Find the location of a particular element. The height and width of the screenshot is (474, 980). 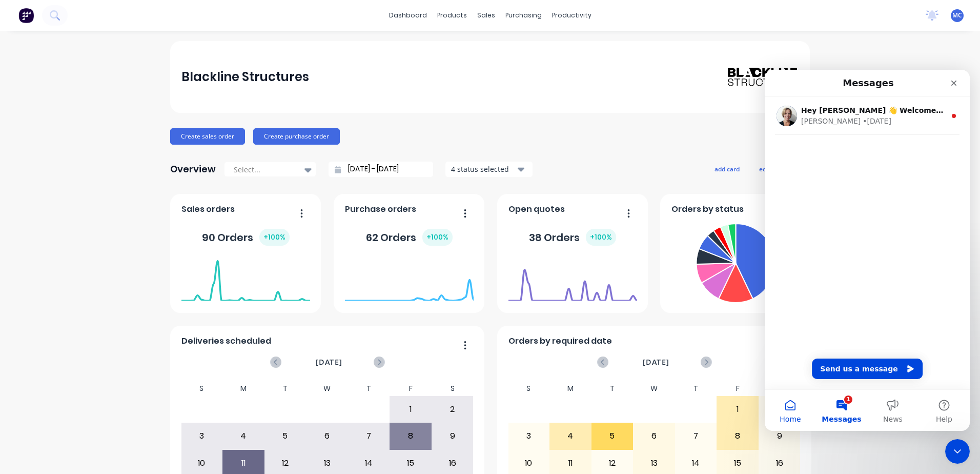

span: News is located at coordinates (128, 349).